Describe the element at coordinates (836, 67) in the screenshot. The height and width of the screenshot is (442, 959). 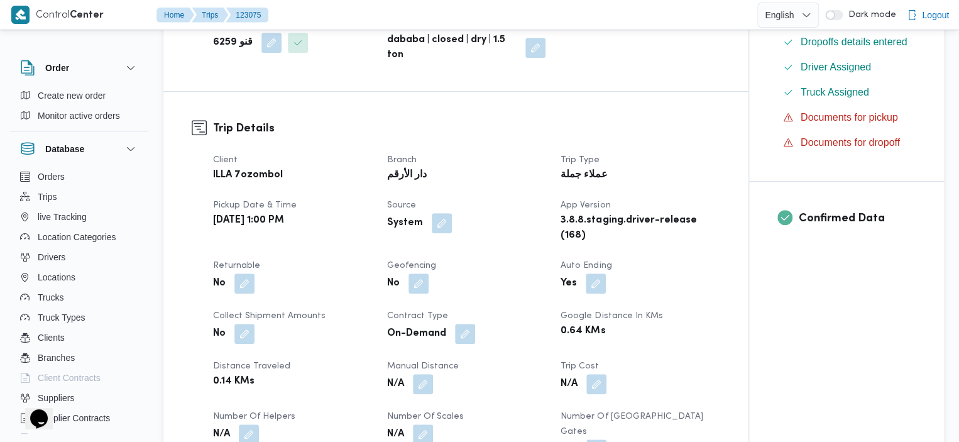
I see `span: Driver Assigned` at that location.